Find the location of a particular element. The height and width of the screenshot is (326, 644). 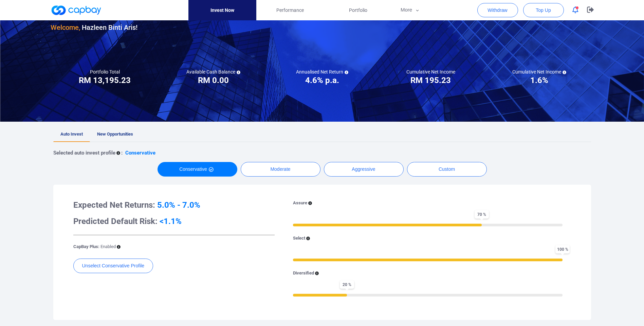

button: Custom is located at coordinates (447, 169).